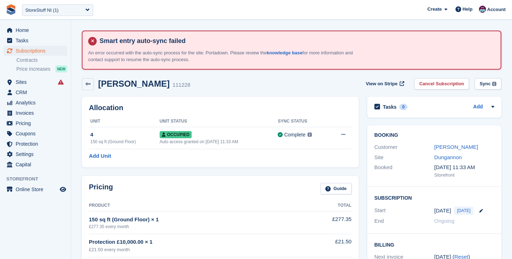 This screenshot has width=512, height=259. Describe the element at coordinates (42, 69) in the screenshot. I see `a: Price increases NEW` at that location.